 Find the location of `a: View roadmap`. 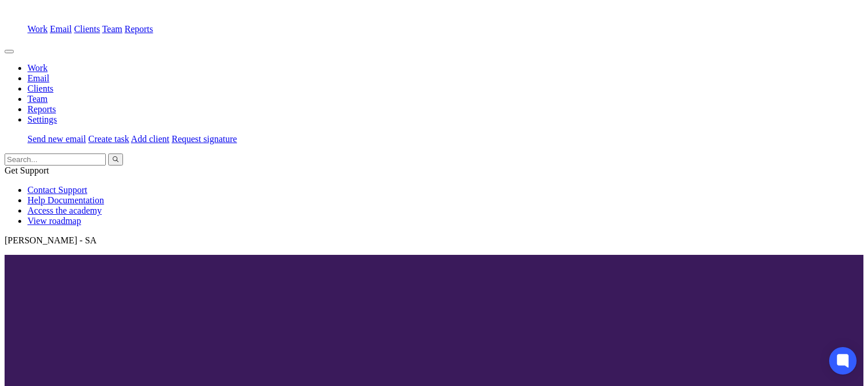

a: View roadmap is located at coordinates (55, 220).